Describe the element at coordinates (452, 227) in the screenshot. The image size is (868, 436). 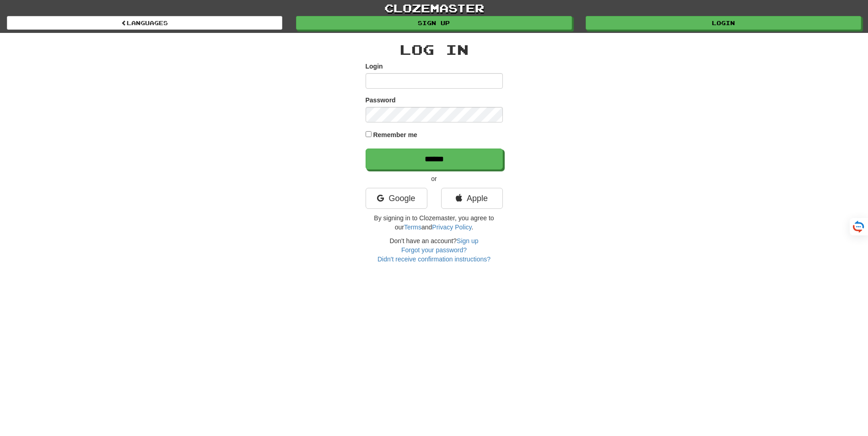
I see `a: Privacy Policy` at that location.